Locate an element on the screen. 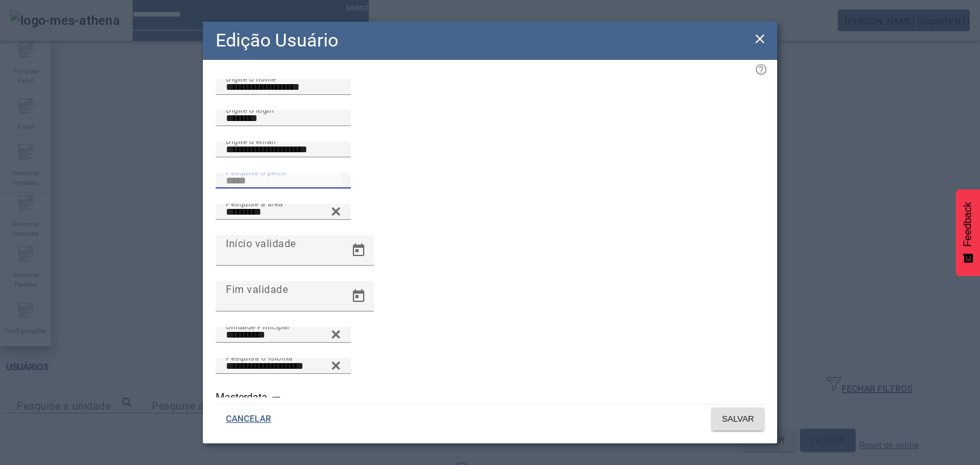 Image resolution: width=980 pixels, height=465 pixels. span: CANCELAR is located at coordinates (248, 419).